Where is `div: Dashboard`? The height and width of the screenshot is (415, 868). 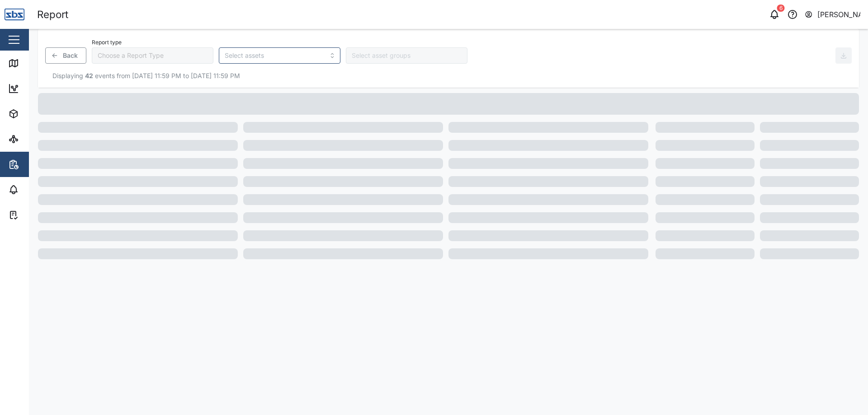 div: Dashboard is located at coordinates (44, 88).